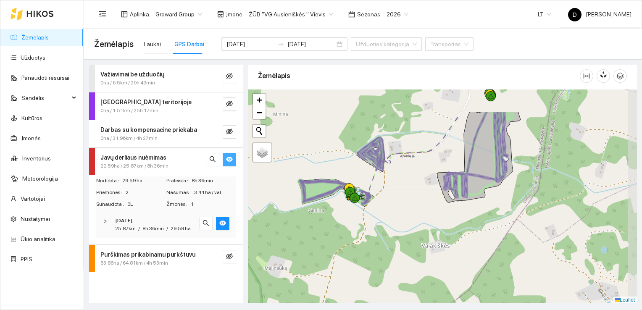  What do you see at coordinates (38, 239) in the screenshot?
I see `a: Ūkio analitika` at bounding box center [38, 239].